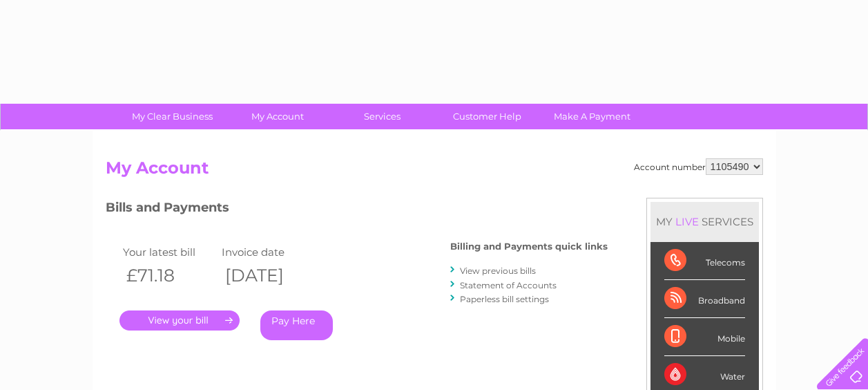 The image size is (868, 390). What do you see at coordinates (356, 210) in the screenshot?
I see `h3: Bills and Payments` at bounding box center [356, 210].